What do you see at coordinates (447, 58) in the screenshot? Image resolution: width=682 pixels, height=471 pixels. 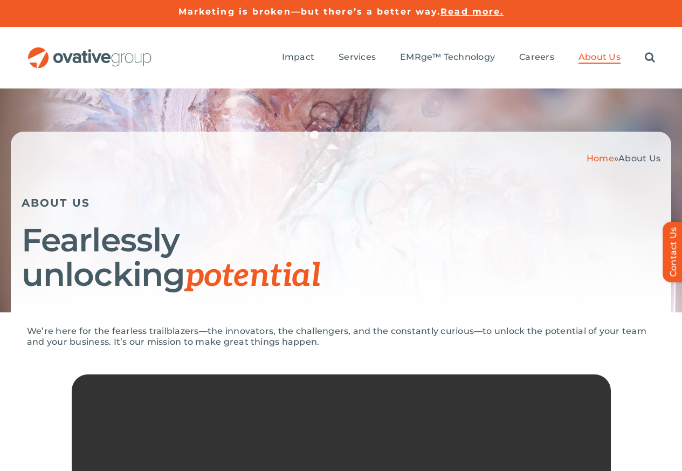 I see `a: EMRge™ Technology` at bounding box center [447, 58].